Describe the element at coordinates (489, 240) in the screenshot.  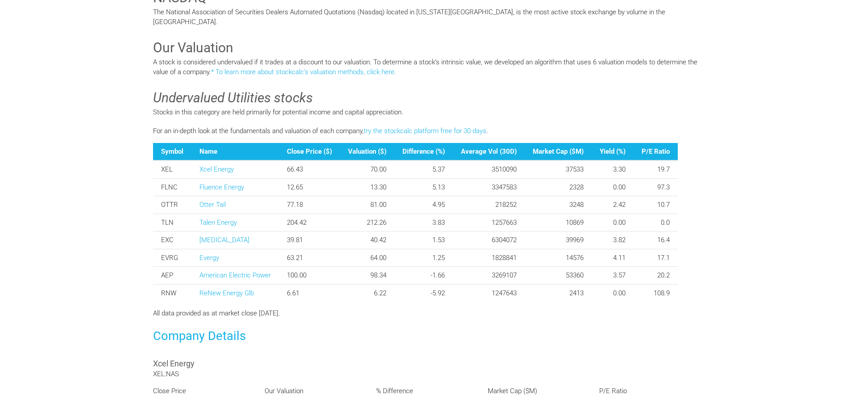
I see `td: 6304072` at that location.